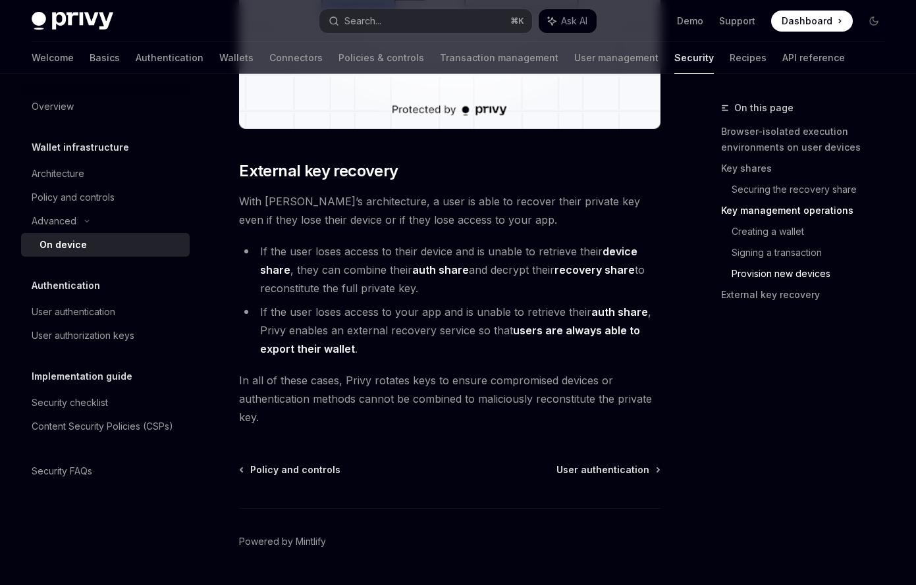  What do you see at coordinates (70, 403) in the screenshot?
I see `div: Security checklist` at bounding box center [70, 403].